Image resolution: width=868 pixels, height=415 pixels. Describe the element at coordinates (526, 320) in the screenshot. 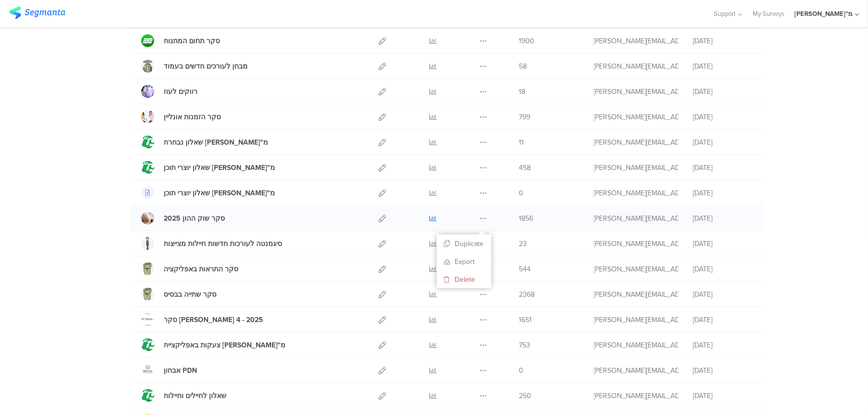

I see `span: 1651` at that location.